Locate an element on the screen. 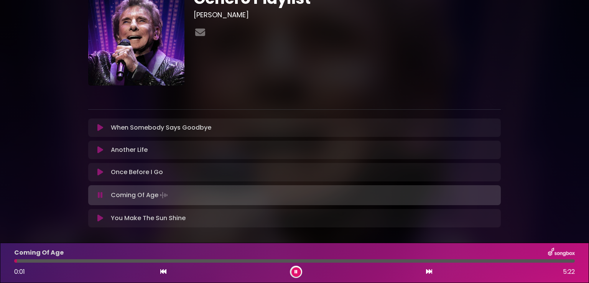  p: When Somebody Says Goodbye is located at coordinates (161, 128).